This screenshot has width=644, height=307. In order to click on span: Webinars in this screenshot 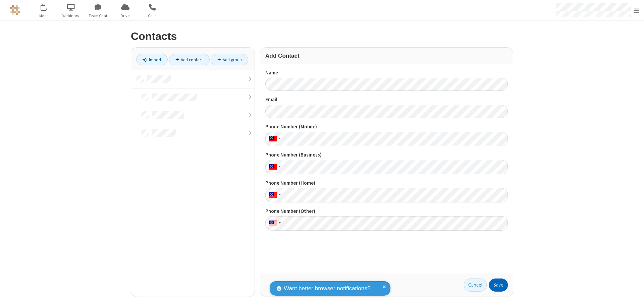, I will do `click(71, 16)`.